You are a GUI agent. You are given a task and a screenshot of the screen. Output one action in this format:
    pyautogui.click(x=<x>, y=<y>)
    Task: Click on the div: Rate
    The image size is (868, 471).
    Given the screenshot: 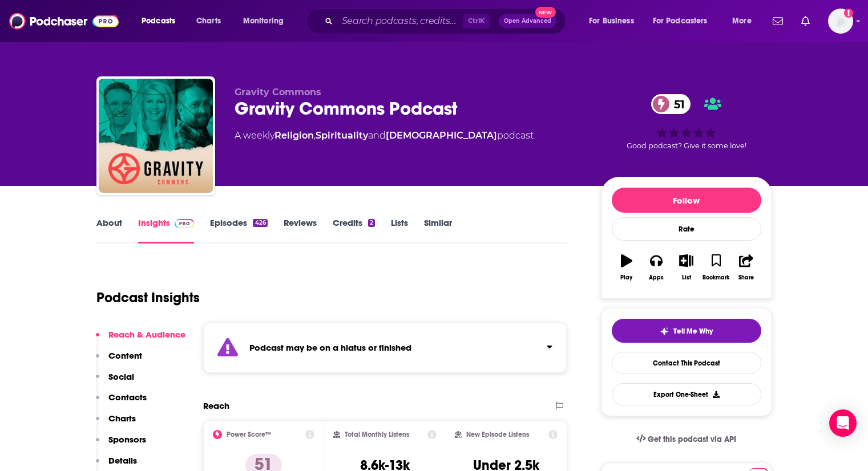 What is the action you would take?
    pyautogui.click(x=686, y=228)
    